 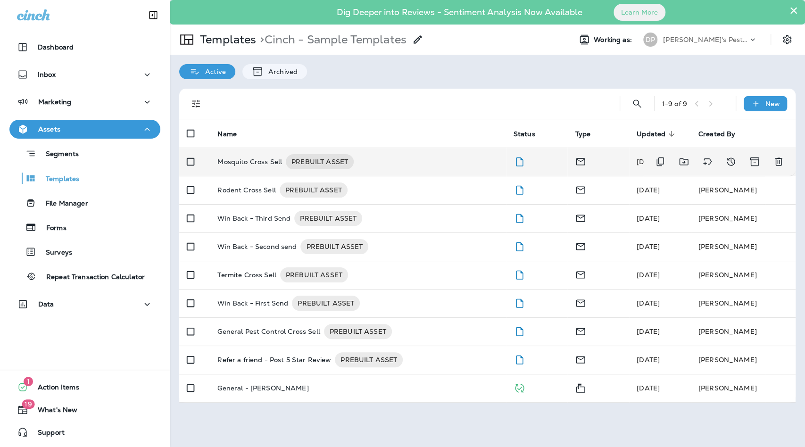 What do you see at coordinates (85, 178) in the screenshot?
I see `button: Templates` at bounding box center [85, 178].